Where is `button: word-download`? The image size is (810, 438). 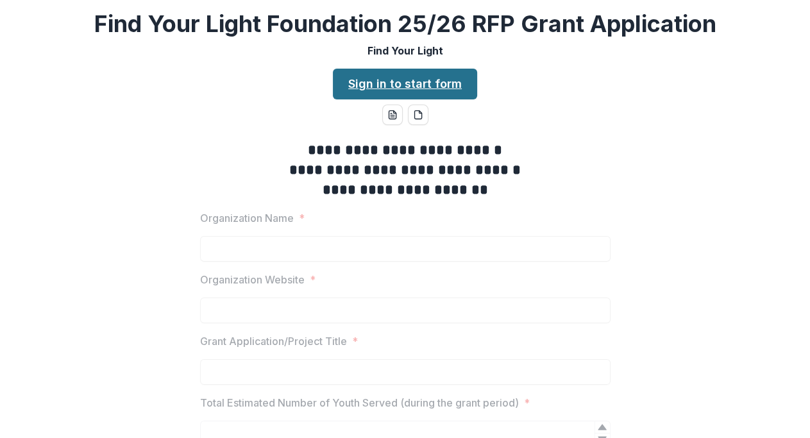
button: word-download is located at coordinates (392, 115).